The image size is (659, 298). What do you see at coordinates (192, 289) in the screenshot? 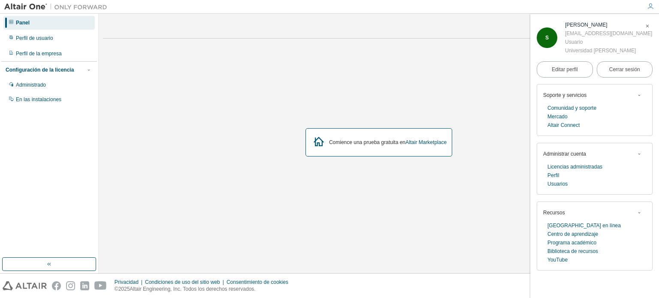
I see `font: Altair Engineering, Inc. Todos los derechos reservados.` at bounding box center [192, 289].